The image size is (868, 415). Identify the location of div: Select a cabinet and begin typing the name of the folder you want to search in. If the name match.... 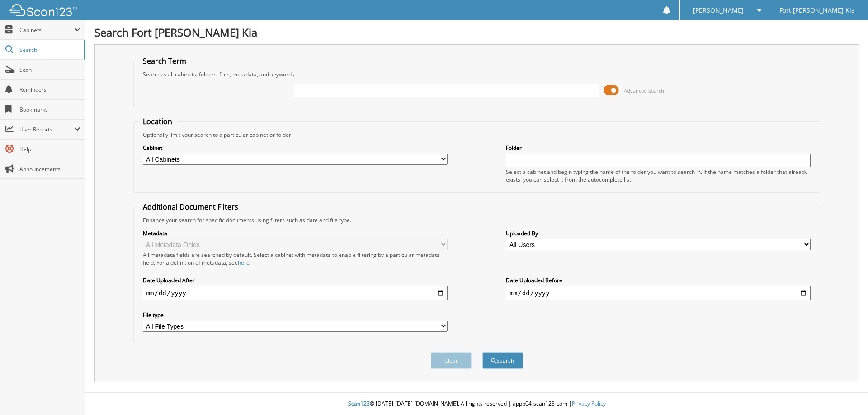
(658, 176).